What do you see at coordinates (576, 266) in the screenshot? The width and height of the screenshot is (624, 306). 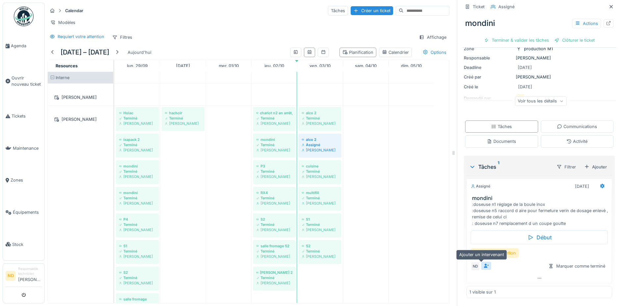 I see `div: Marquer comme terminé` at bounding box center [576, 266].